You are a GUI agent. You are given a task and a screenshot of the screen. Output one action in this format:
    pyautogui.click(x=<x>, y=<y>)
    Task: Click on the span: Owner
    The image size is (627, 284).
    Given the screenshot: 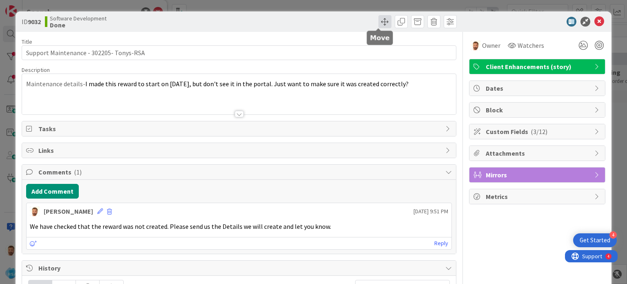 What is the action you would take?
    pyautogui.click(x=491, y=45)
    